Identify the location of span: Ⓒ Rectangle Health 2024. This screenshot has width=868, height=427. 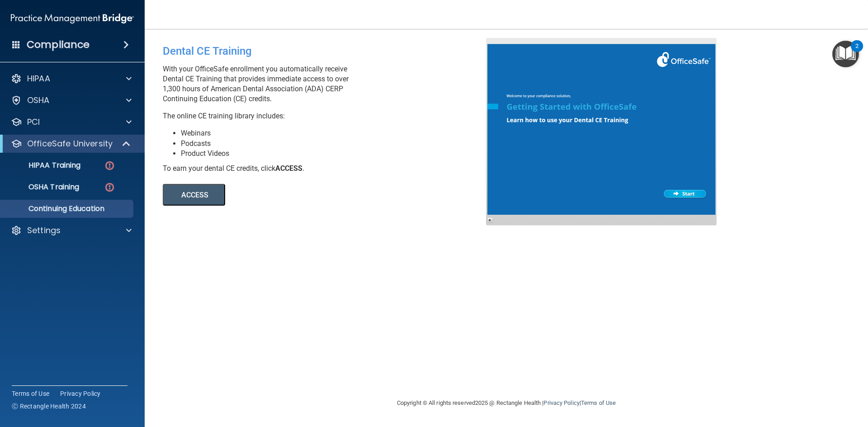
(48, 406).